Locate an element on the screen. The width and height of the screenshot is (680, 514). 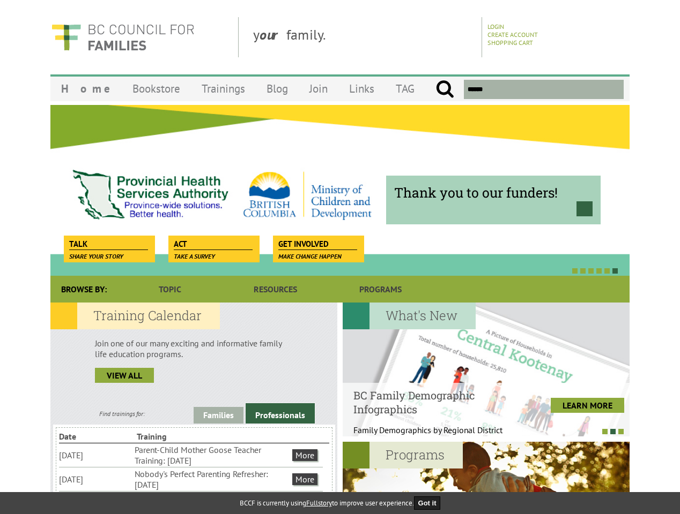
p: Family Demographics by Regional District Th... is located at coordinates (433, 436).